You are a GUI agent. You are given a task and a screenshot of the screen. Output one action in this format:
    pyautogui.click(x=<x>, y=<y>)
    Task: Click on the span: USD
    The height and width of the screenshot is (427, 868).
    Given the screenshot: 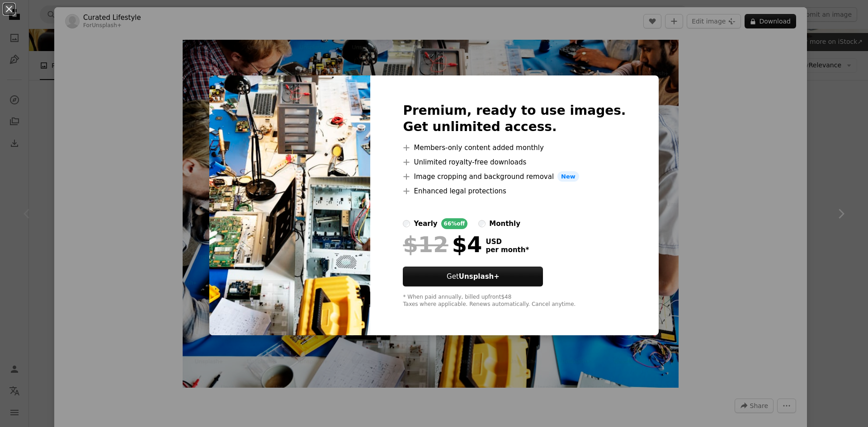 What is the action you would take?
    pyautogui.click(x=507, y=242)
    